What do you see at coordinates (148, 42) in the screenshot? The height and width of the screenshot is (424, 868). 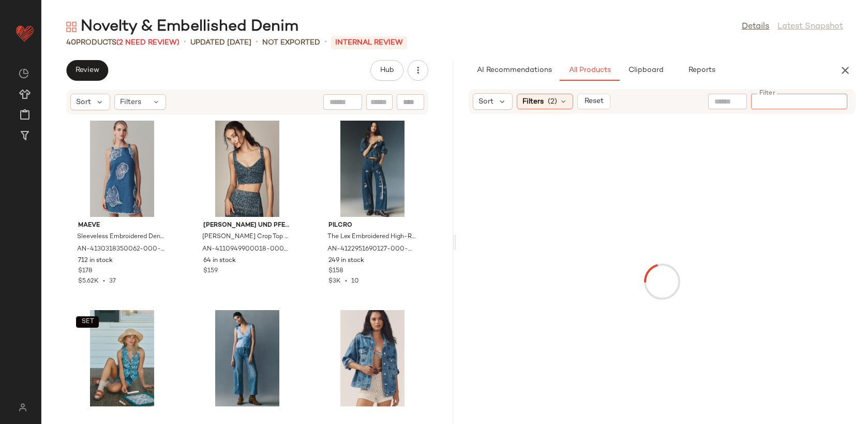 I see `span: (2 Need Review)` at bounding box center [148, 42].